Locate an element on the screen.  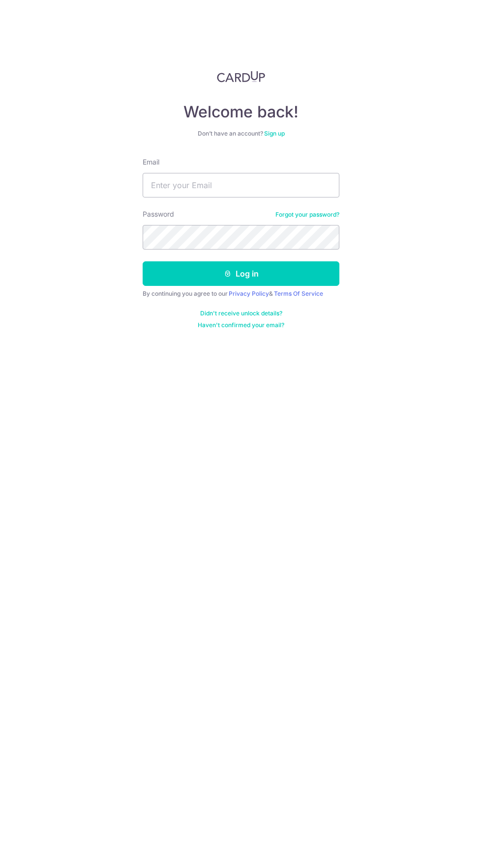
a: Didn't receive unlock details? is located at coordinates (241, 313).